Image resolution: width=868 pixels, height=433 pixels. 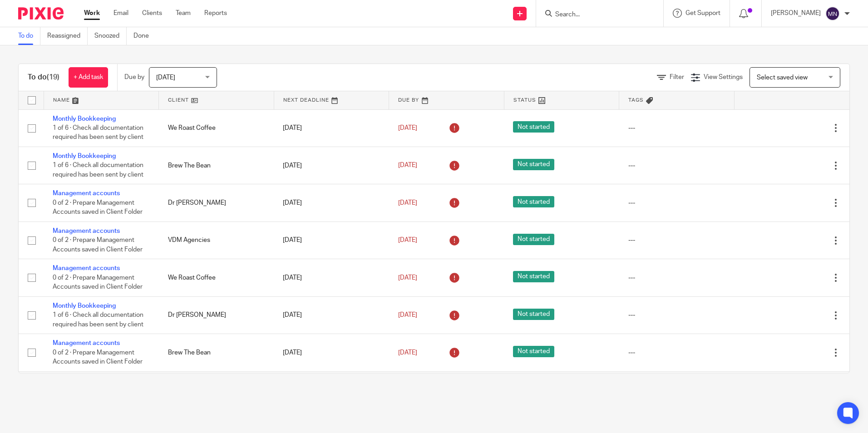 What do you see at coordinates (217, 240) in the screenshot?
I see `td: VDM Agencies` at bounding box center [217, 240].